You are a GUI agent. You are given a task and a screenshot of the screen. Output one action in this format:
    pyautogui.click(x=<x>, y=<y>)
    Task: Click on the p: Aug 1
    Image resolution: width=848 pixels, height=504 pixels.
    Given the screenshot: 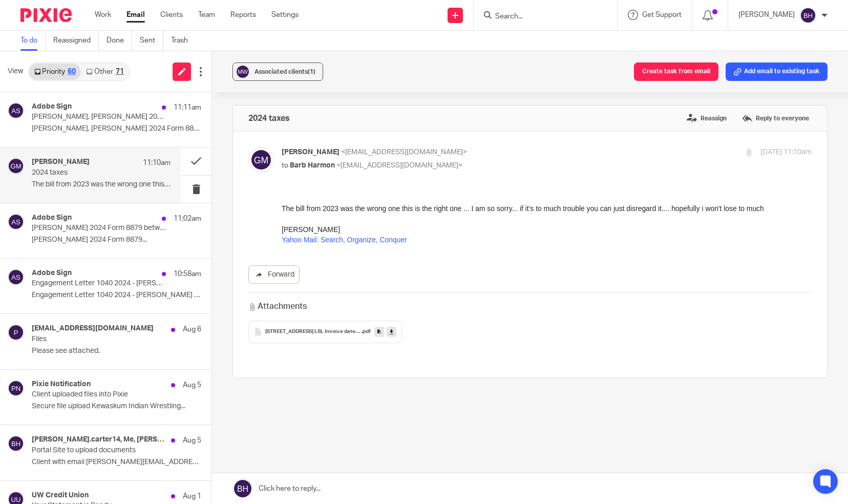 What is the action you would take?
    pyautogui.click(x=192, y=496)
    